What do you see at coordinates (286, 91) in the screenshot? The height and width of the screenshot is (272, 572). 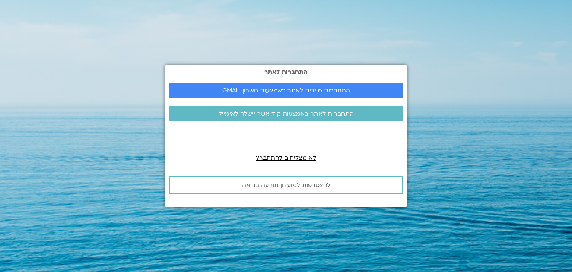 I see `span: התחברות מיידית לאתר באמצעות חשבון GMAIL` at bounding box center [286, 91].